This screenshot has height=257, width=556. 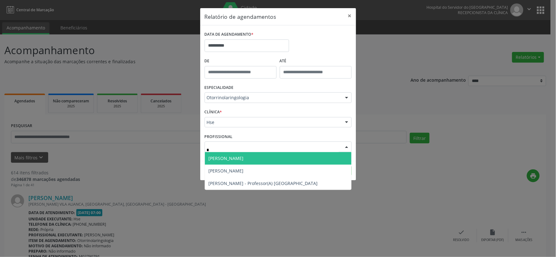 What do you see at coordinates (219, 88) in the screenshot?
I see `label: ESPECIALIDADE` at bounding box center [219, 88].